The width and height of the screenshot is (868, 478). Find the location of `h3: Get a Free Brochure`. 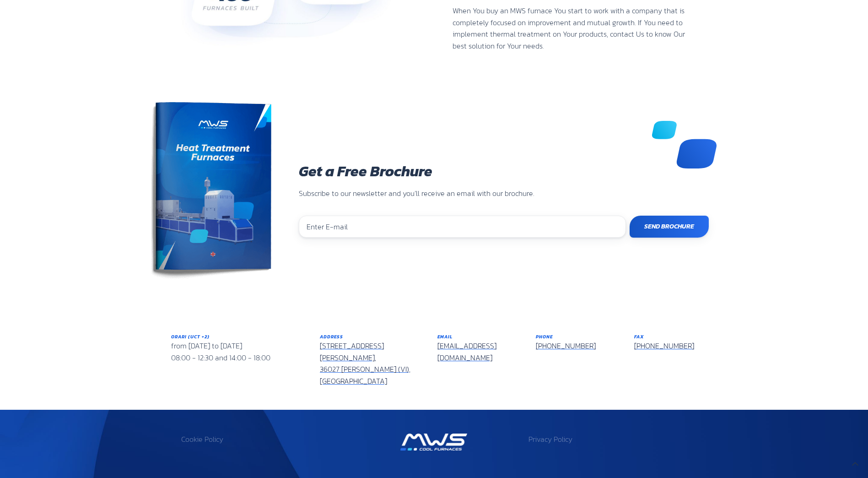

h3: Get a Free Brochure is located at coordinates (504, 171).